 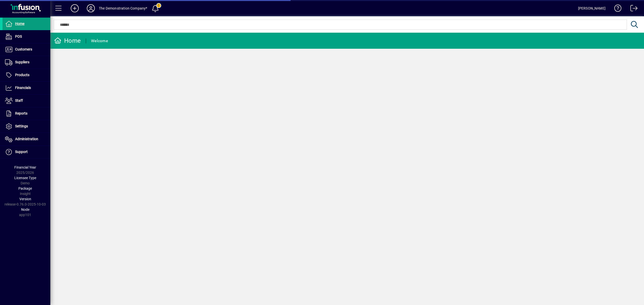 I want to click on span: Version, so click(x=25, y=199).